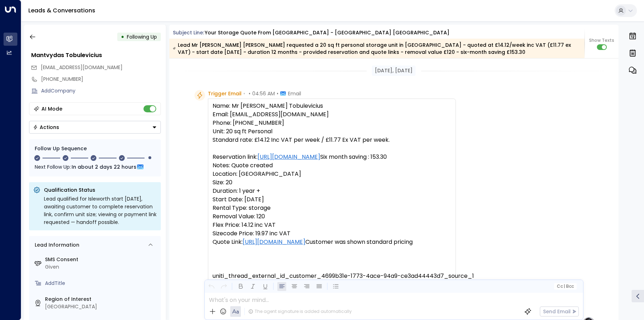 The width and height of the screenshot is (644, 320). What do you see at coordinates (104, 167) in the screenshot?
I see `span: In about 2 days 22 hours` at bounding box center [104, 167].